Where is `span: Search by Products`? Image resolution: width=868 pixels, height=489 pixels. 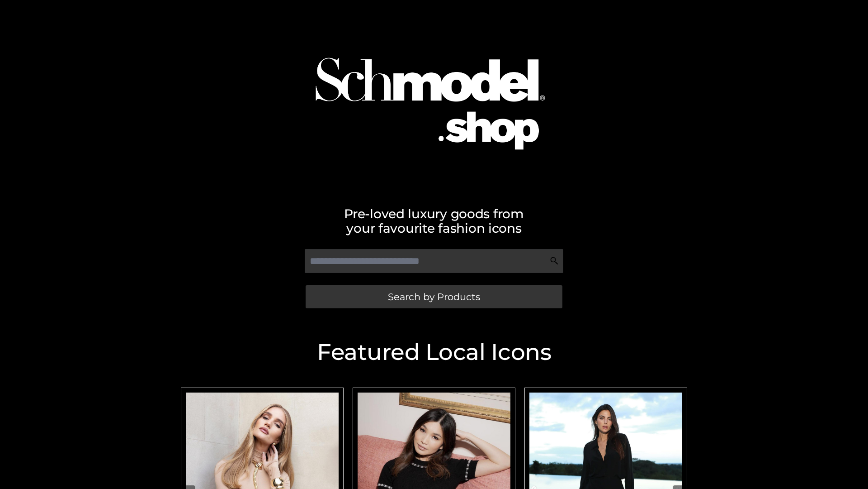 span: Search by Products is located at coordinates (434, 297).